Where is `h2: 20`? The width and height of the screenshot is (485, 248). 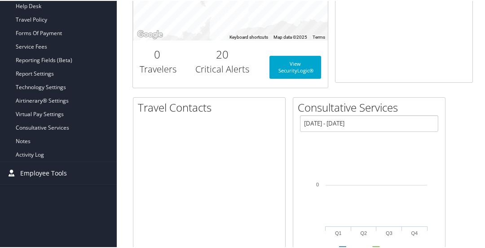
h2: 20 is located at coordinates (222, 53).